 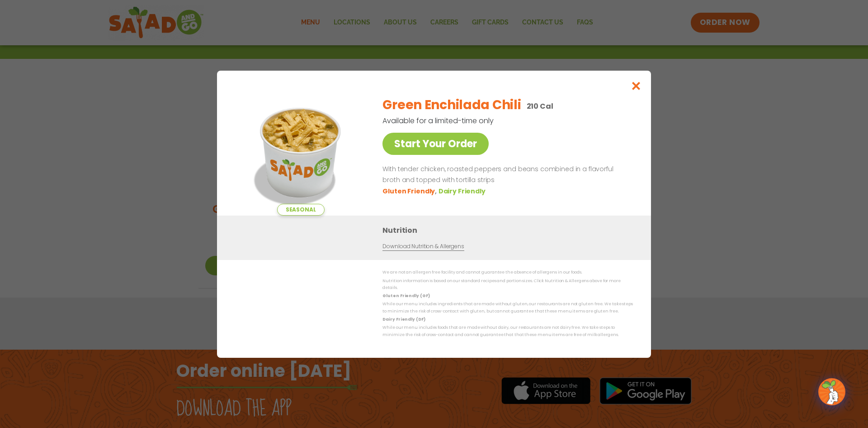 What do you see at coordinates (510, 230) in the screenshot?
I see `h3: Nutrition` at bounding box center [510, 230].